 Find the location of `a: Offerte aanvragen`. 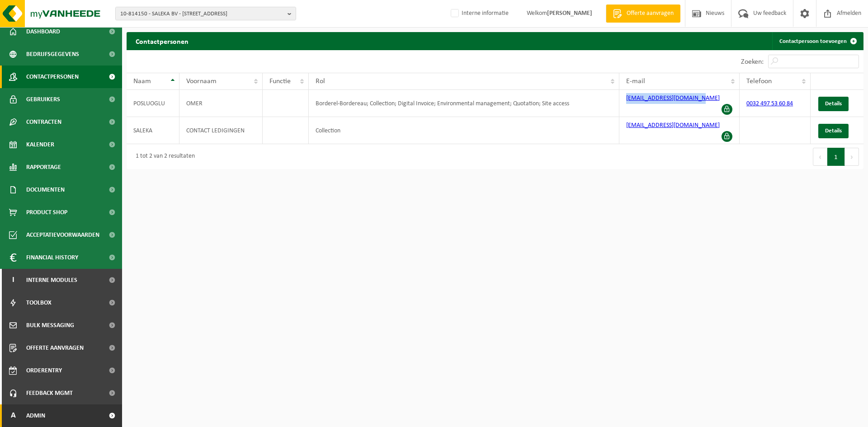

a: Offerte aanvragen is located at coordinates (643, 14).